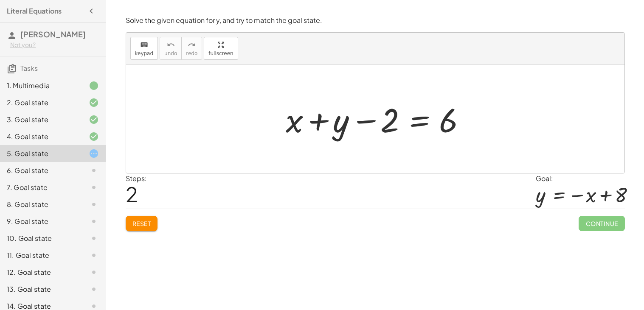 The height and width of the screenshot is (310, 644). What do you see at coordinates (375, 20) in the screenshot?
I see `p: Solve the given equation for y, and try to match the goal state.` at bounding box center [375, 20].